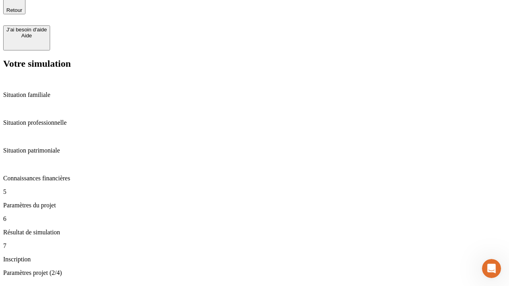  I want to click on p: Connaissances financières, so click(255, 179).